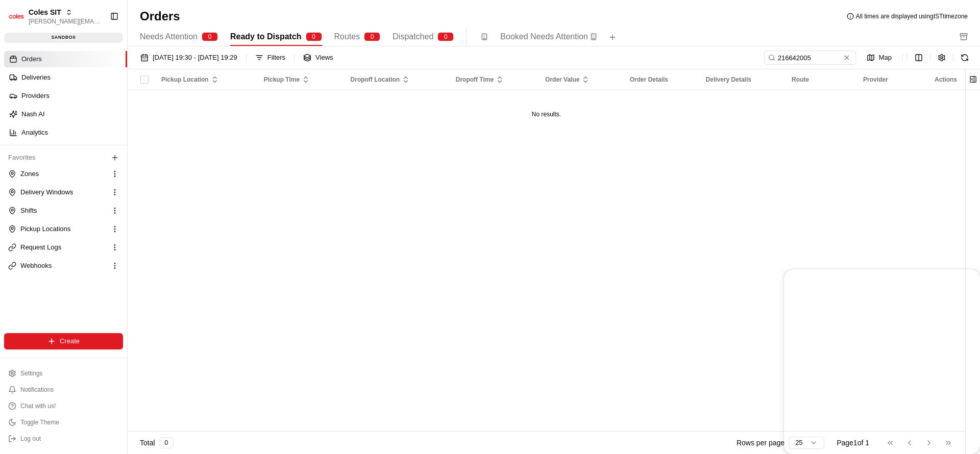 Image resolution: width=980 pixels, height=454 pixels. I want to click on button: Webhooks, so click(63, 266).